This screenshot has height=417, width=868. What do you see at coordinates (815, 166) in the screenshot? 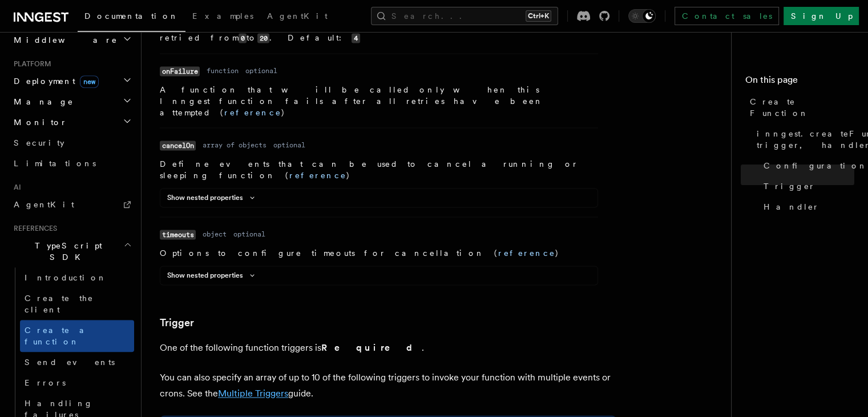
I see `span: Configuration` at bounding box center [815, 166].